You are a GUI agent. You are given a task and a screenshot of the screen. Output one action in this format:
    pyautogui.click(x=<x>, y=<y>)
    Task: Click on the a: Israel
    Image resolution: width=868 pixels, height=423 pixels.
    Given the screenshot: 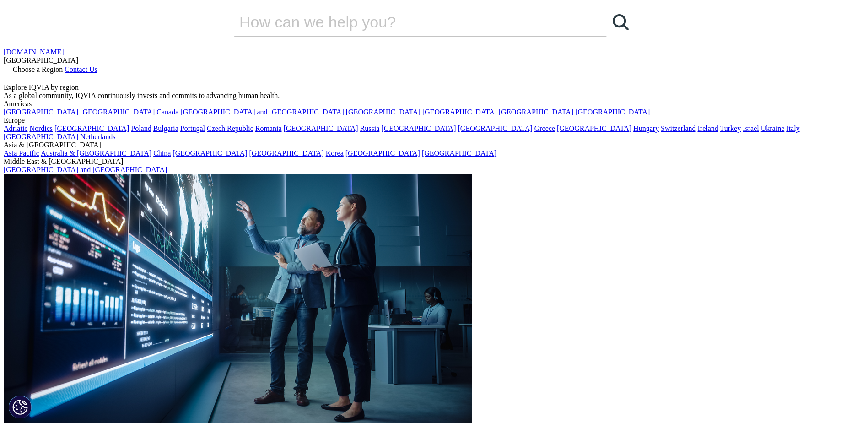 What is the action you would take?
    pyautogui.click(x=751, y=128)
    